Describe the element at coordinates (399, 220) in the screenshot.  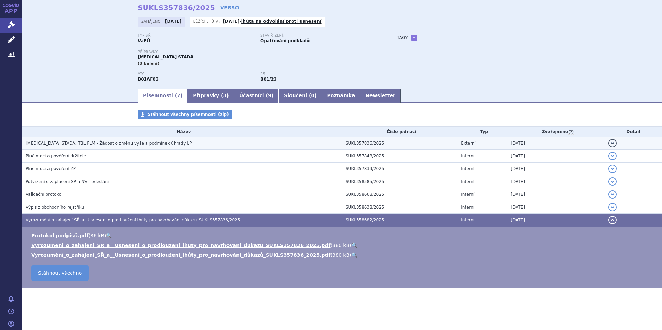
I see `td: SUKL358682/2025` at that location.